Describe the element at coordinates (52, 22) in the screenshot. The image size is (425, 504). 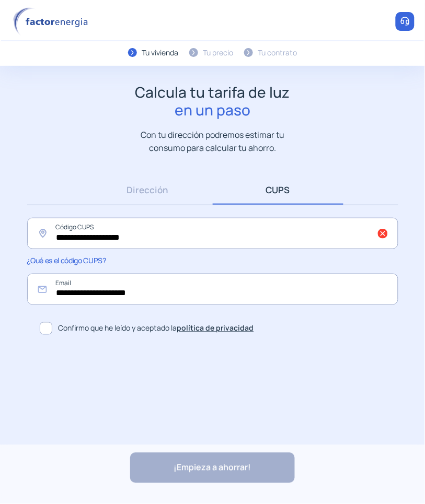
I see `img: logo factor` at that location.